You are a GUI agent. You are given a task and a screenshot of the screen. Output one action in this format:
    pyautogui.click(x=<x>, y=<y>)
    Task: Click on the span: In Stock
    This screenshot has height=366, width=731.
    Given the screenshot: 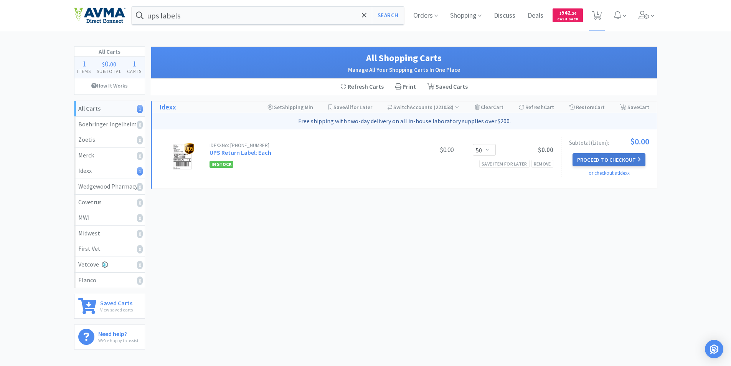 What is the action you would take?
    pyautogui.click(x=221, y=164)
    